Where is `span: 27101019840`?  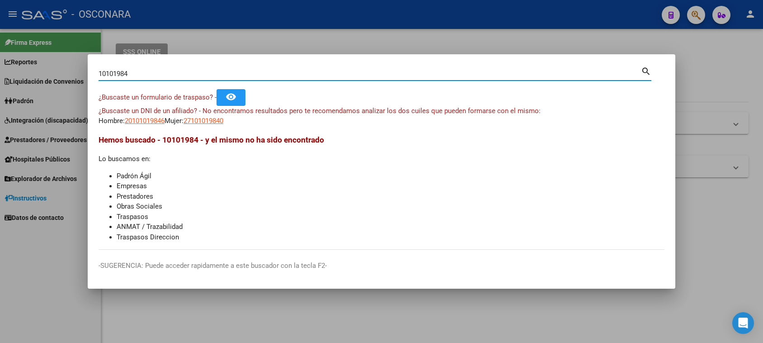 span: 27101019840 is located at coordinates (203, 121).